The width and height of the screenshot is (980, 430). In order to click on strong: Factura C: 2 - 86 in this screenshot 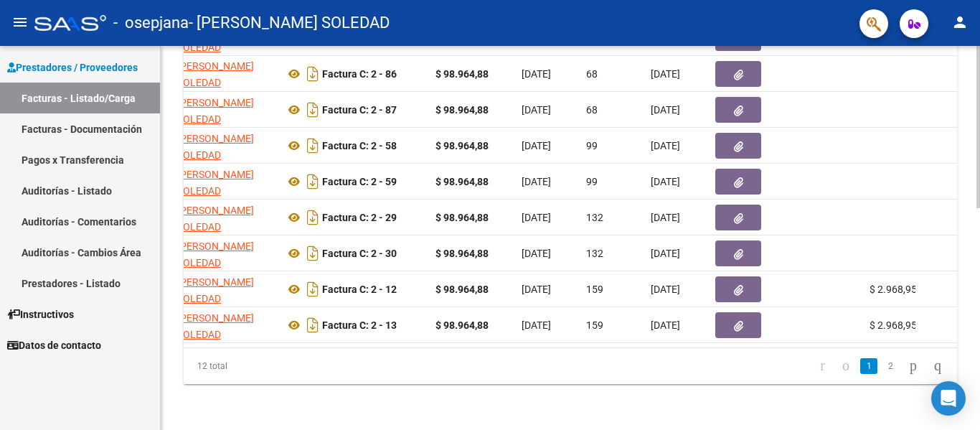, I will do `click(359, 74)`.